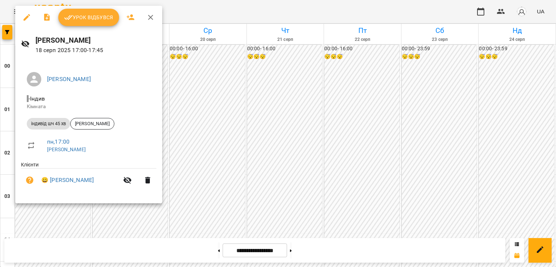  I want to click on span: - Індив, so click(37, 98).